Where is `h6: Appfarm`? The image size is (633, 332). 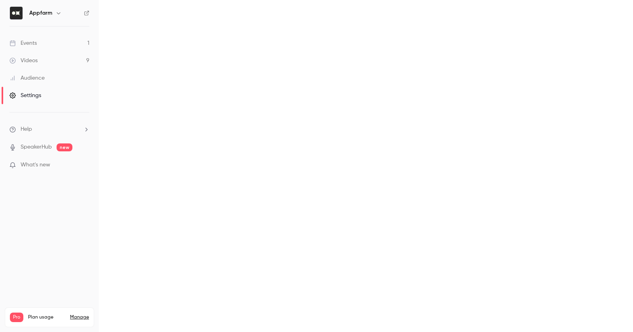
h6: Appfarm is located at coordinates (41, 13).